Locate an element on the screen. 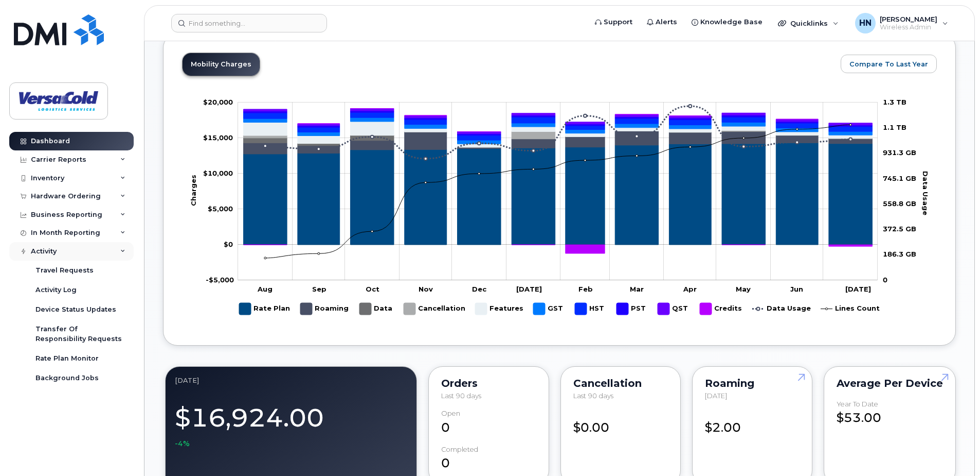  tspan: Feb is located at coordinates (586, 289).